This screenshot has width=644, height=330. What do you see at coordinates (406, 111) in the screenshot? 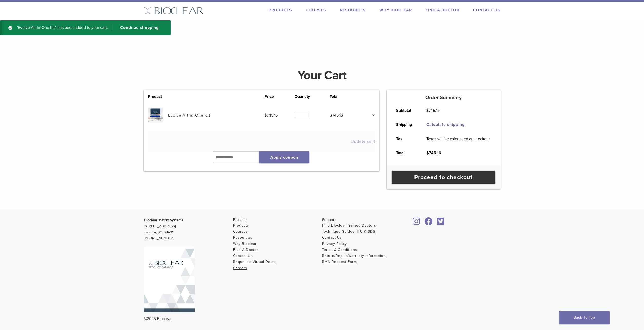
I see `th: Subtotal` at bounding box center [406, 111].